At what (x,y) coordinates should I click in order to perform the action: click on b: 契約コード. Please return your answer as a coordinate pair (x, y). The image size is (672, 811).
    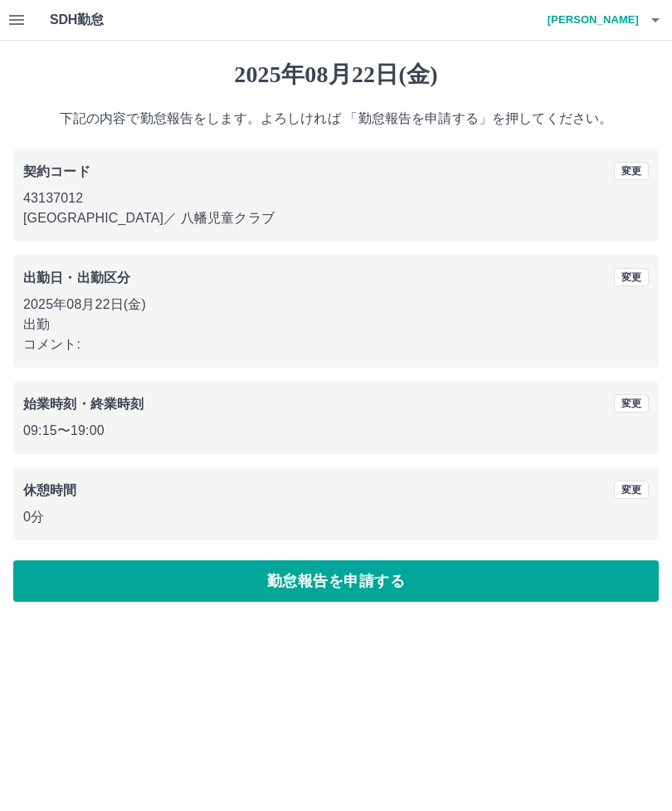
    Looking at the image, I should click on (57, 171).